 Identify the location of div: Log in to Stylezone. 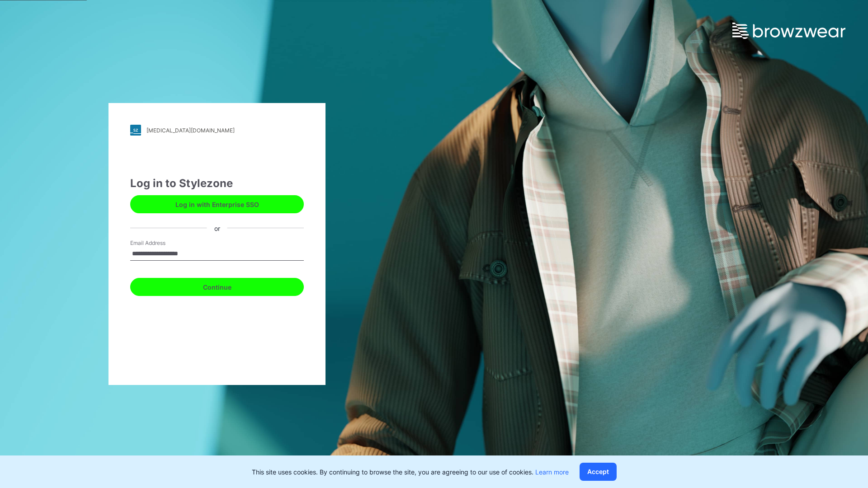
(217, 183).